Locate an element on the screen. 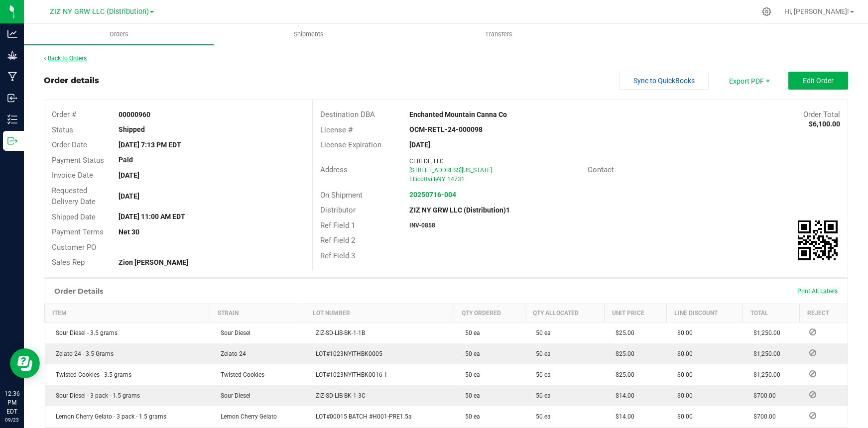 The width and height of the screenshot is (868, 428). th: Strain is located at coordinates (257, 313).